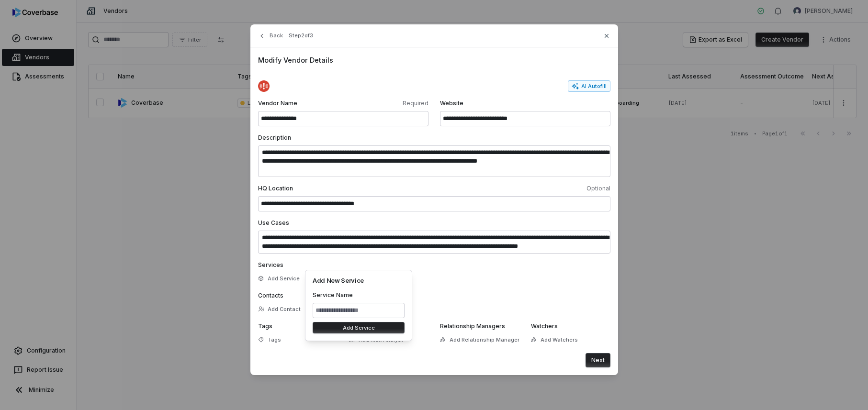  What do you see at coordinates (271, 36) in the screenshot?
I see `button: Back` at bounding box center [271, 36].